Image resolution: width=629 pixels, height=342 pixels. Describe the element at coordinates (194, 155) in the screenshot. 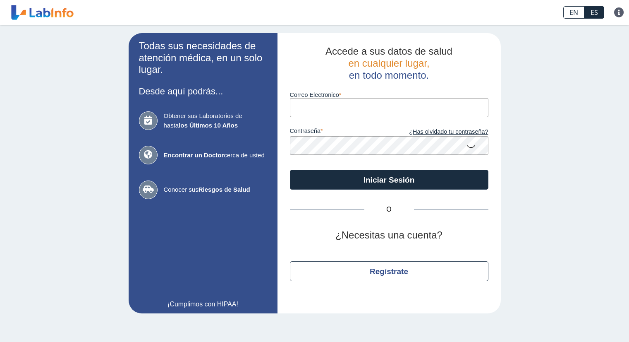

I see `b: Encontrar un Doctor` at that location.